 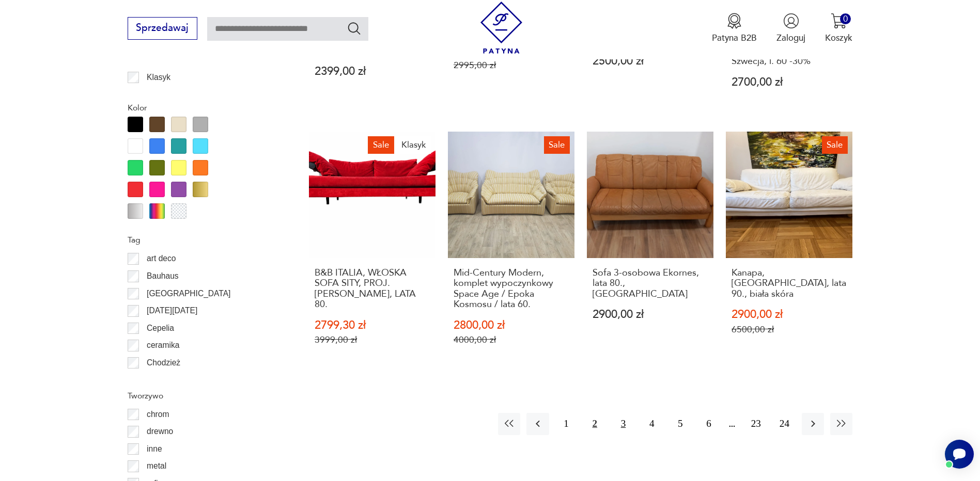 I want to click on button: 1, so click(x=566, y=424).